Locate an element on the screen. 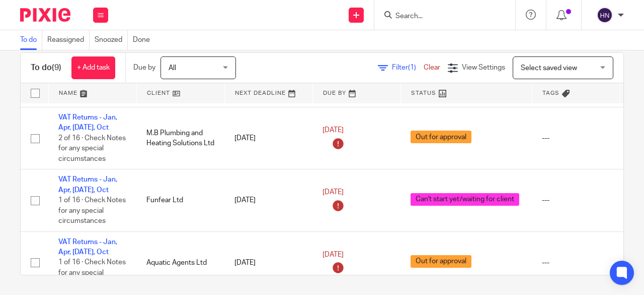 The image size is (644, 295). span: (1) is located at coordinates (412, 67).